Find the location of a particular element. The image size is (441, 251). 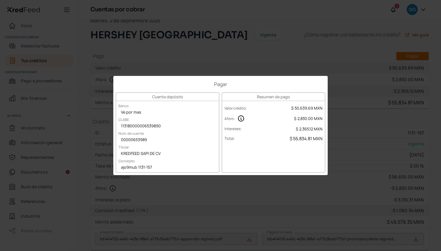

span: $ 50,639.69 MXN is located at coordinates (307, 108).